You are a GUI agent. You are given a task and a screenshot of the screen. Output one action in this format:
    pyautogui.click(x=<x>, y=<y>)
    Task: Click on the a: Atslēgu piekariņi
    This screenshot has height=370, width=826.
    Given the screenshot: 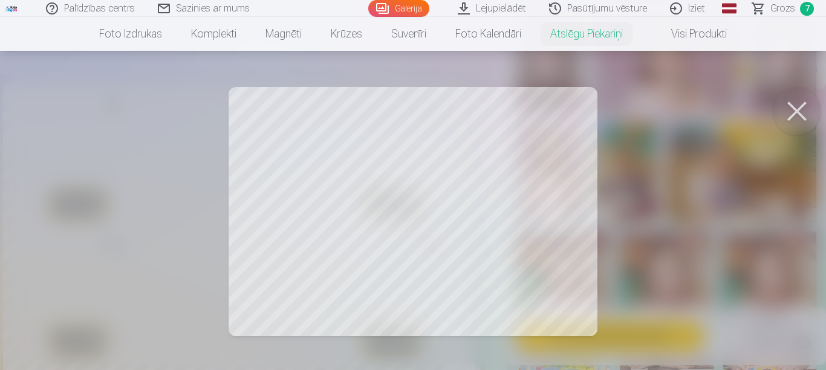 What is the action you would take?
    pyautogui.click(x=586, y=34)
    